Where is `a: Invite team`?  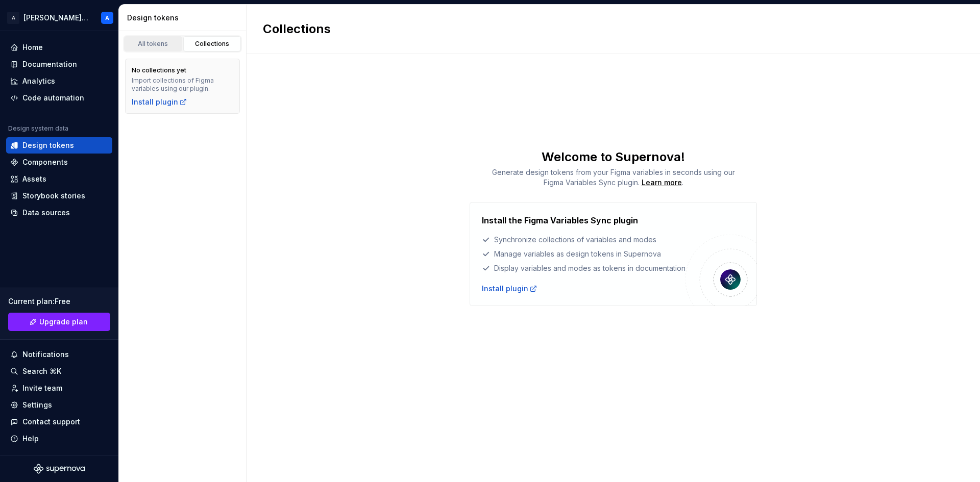 a: Invite team is located at coordinates (59, 388).